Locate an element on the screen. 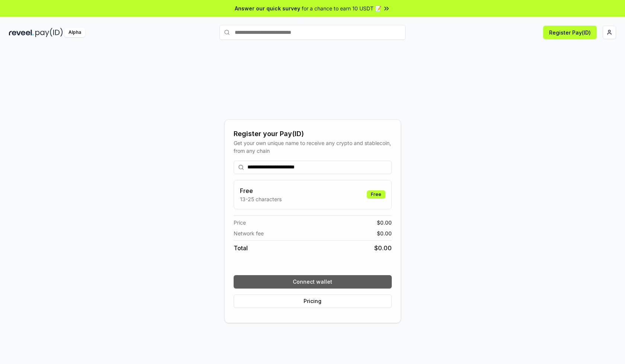 This screenshot has width=625, height=364. div: Alpha is located at coordinates (75, 32).